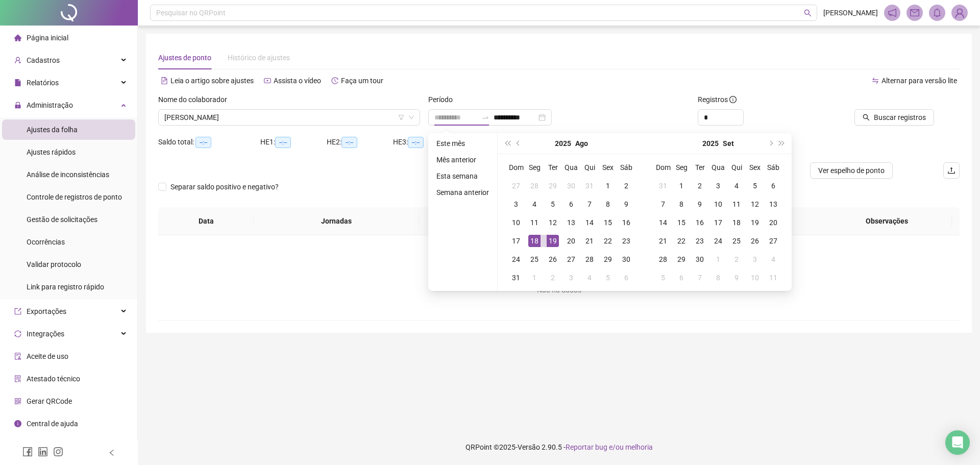  Describe the element at coordinates (54, 264) in the screenshot. I see `span: Validar protocolo` at that location.